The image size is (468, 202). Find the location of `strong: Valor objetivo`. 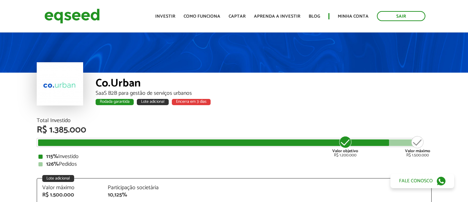

strong: Valor objetivo is located at coordinates (345, 151).